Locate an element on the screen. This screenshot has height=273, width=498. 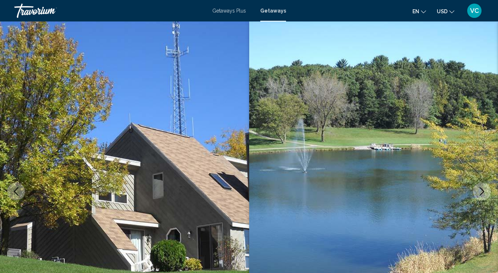
a: Travorium is located at coordinates (110, 11).